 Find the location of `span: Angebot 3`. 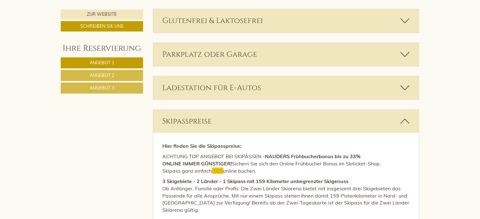

span: Angebot 3 is located at coordinates (102, 88).